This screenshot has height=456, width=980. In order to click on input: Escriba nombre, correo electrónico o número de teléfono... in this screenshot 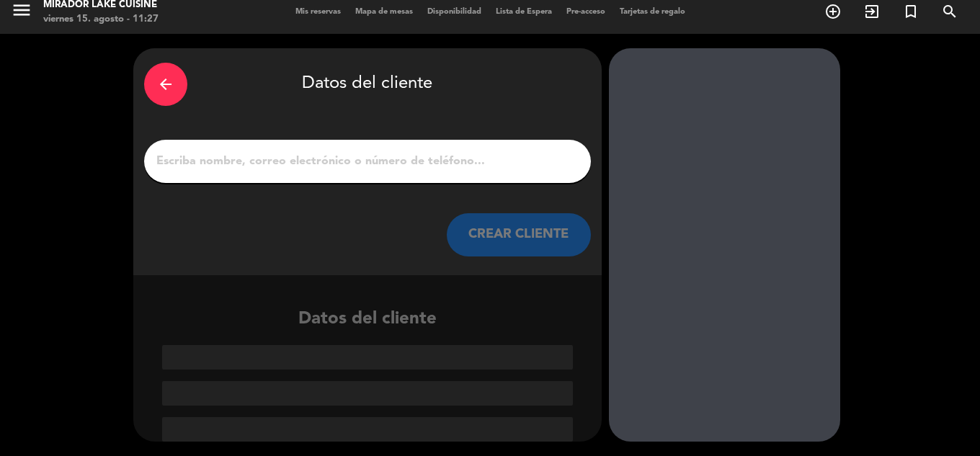, I will do `click(368, 162)`.